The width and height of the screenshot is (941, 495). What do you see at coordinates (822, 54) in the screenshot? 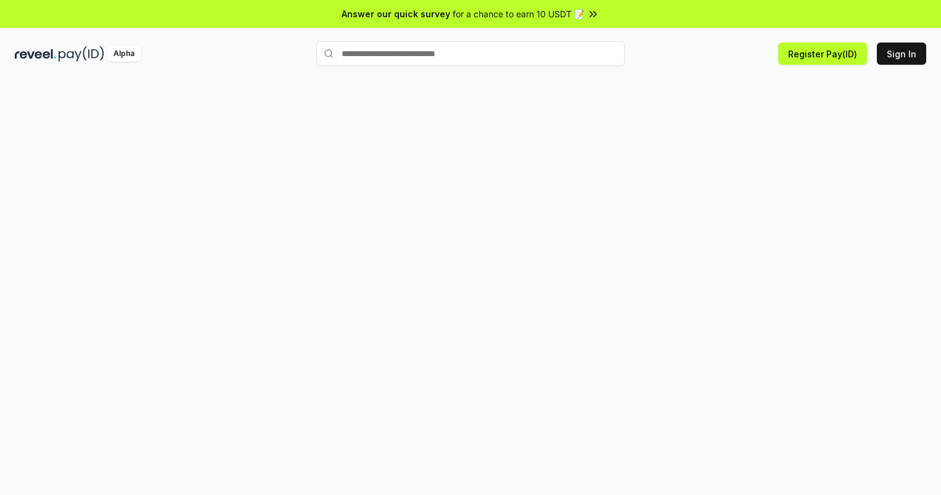
I see `button: Register Pay(ID)` at bounding box center [822, 54].